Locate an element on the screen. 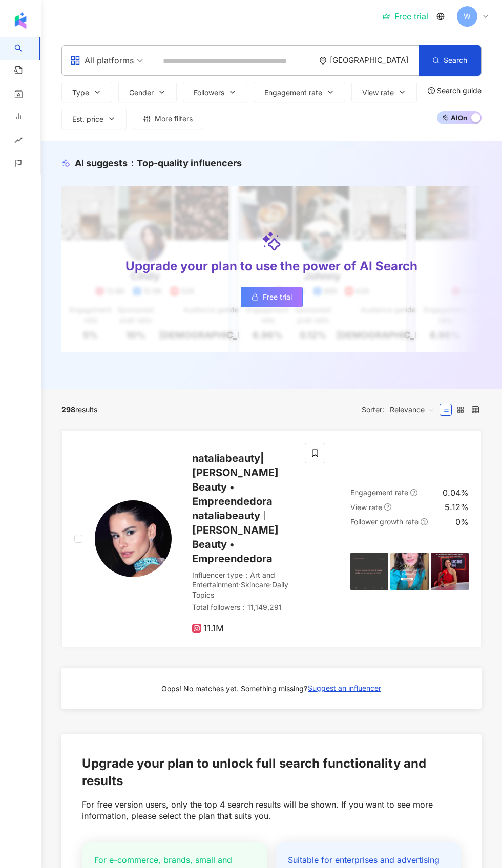  button: Est. price is located at coordinates (94, 119).